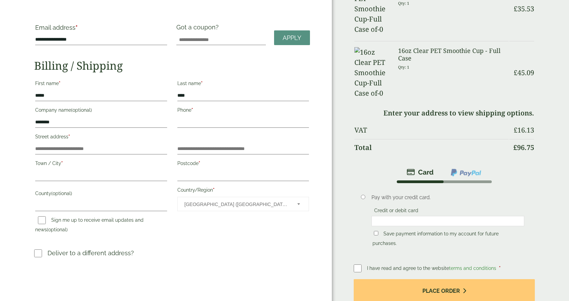 This screenshot has width=569, height=301. I want to click on label: Sign me up to receive email updates and news, so click(89, 226).